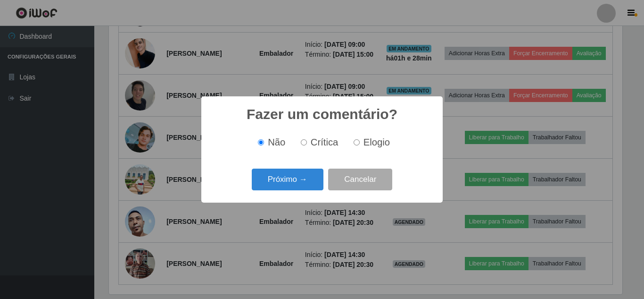  I want to click on input: Elogio, so click(356, 142).